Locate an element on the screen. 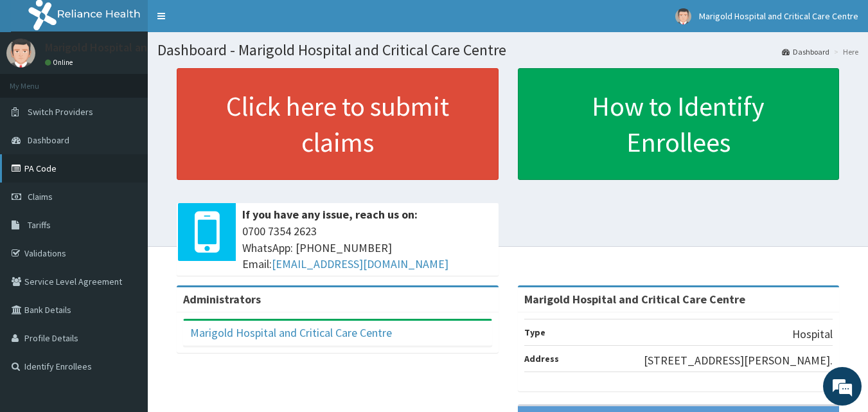 This screenshot has height=412, width=868. b: Administrators is located at coordinates (222, 299).